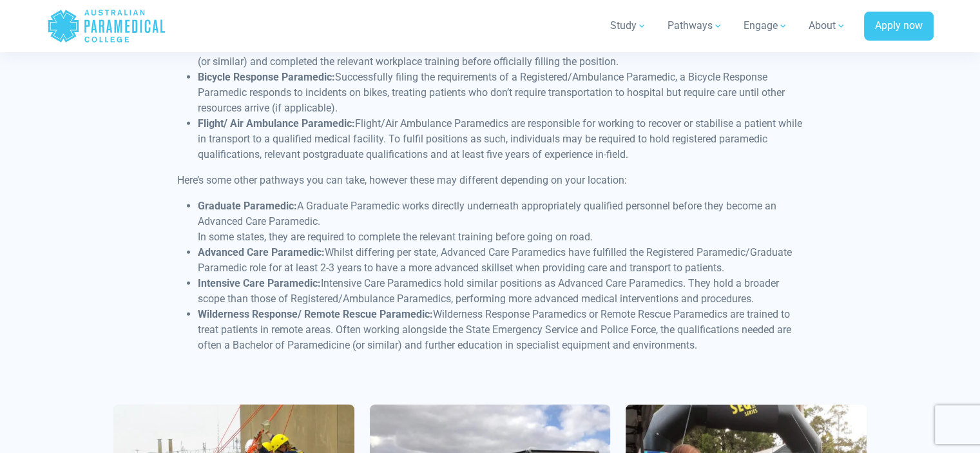 The width and height of the screenshot is (980, 453). Describe the element at coordinates (489, 180) in the screenshot. I see `p: Here’s some other pathways you can take, however these may different depending on your location:` at that location.